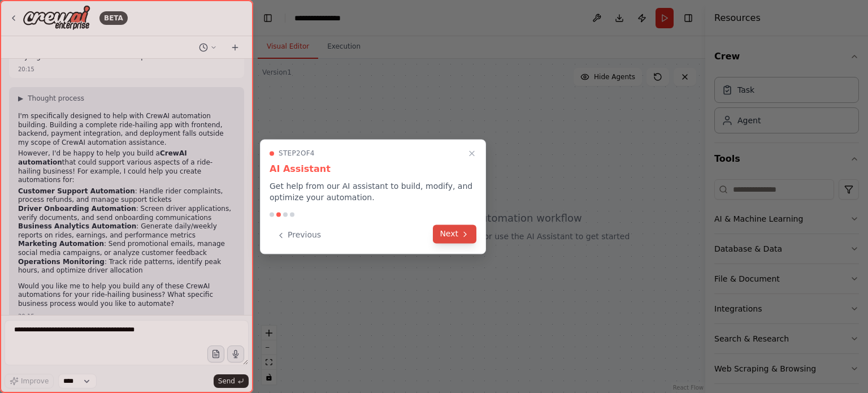 The width and height of the screenshot is (868, 393). Describe the element at coordinates (268, 18) in the screenshot. I see `button: Hide left sidebar` at that location.